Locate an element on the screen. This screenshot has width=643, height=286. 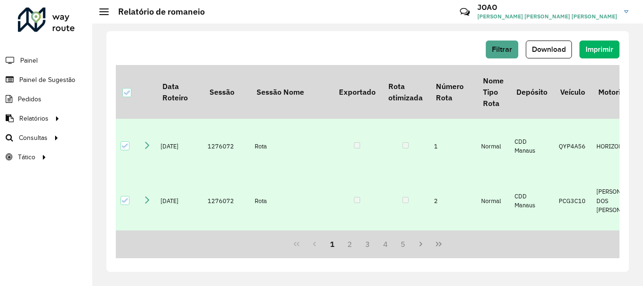
span: Download is located at coordinates (549, 49).